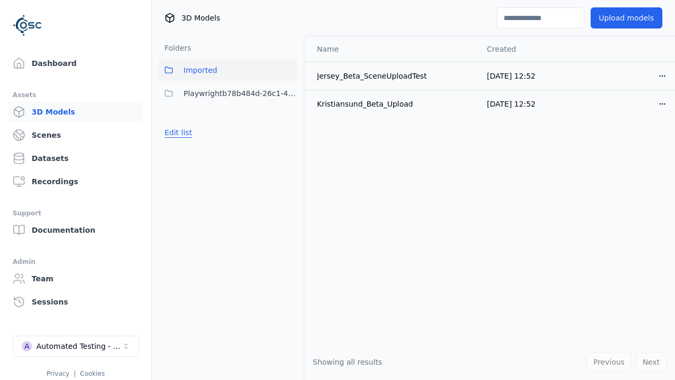 This screenshot has width=675, height=380. What do you see at coordinates (75, 302) in the screenshot?
I see `a: Sessions` at bounding box center [75, 302].